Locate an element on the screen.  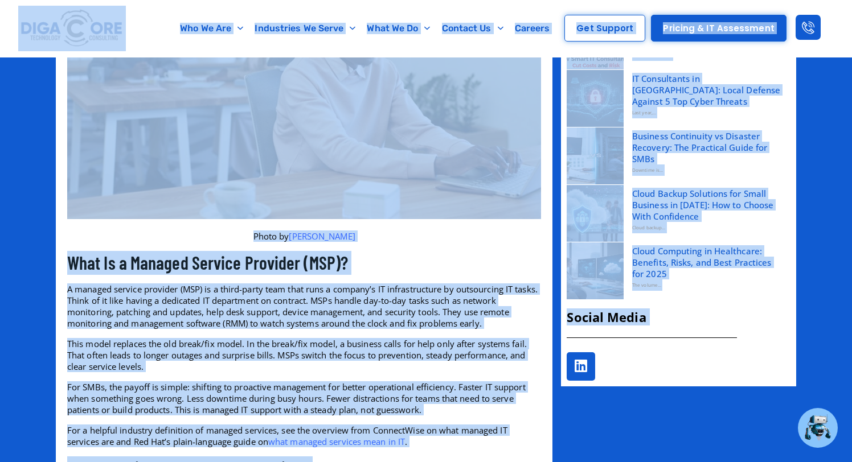
a: Who We Are is located at coordinates (211, 28).